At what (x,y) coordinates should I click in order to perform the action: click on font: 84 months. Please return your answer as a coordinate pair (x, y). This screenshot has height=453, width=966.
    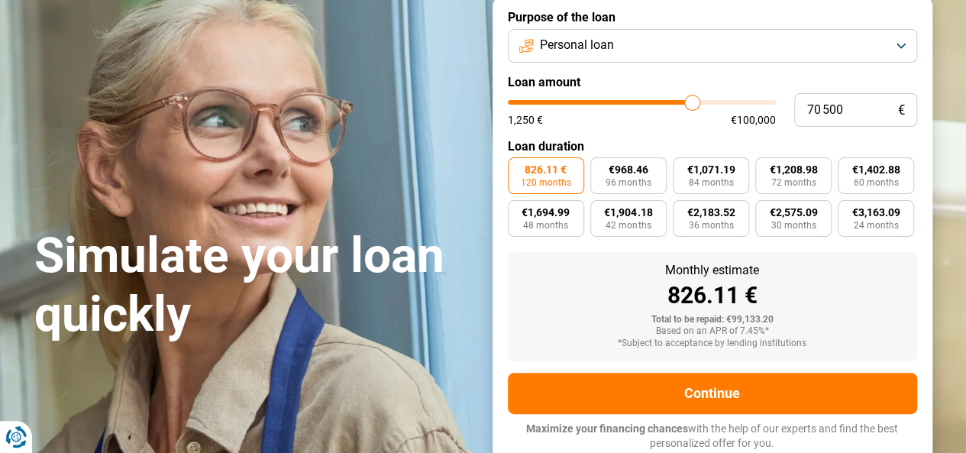
    Looking at the image, I should click on (710, 183).